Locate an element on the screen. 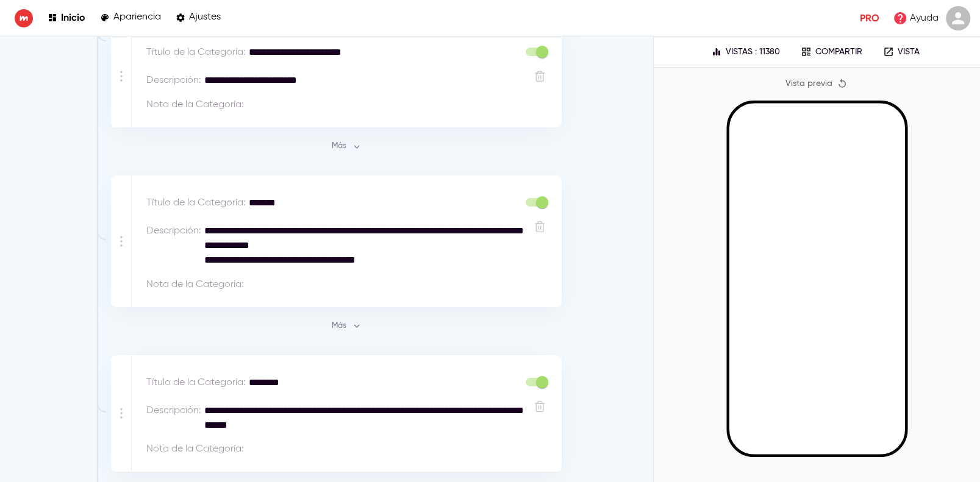  p: Inicio is located at coordinates (73, 17).